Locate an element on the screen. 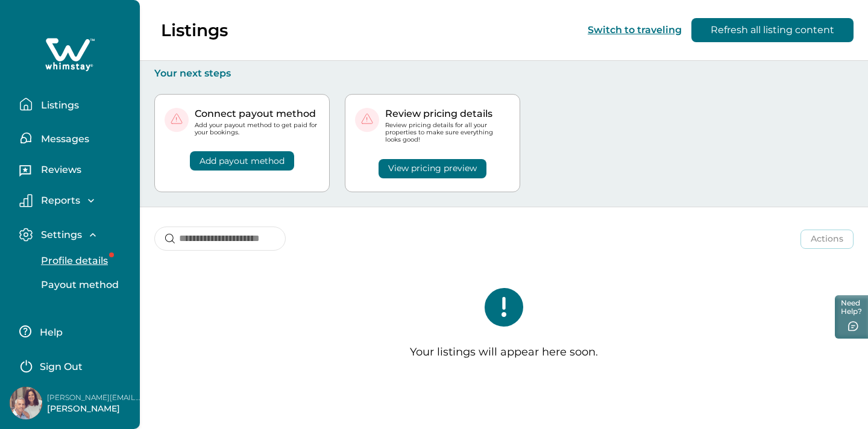 The width and height of the screenshot is (868, 429). p: Payout method is located at coordinates (78, 285).